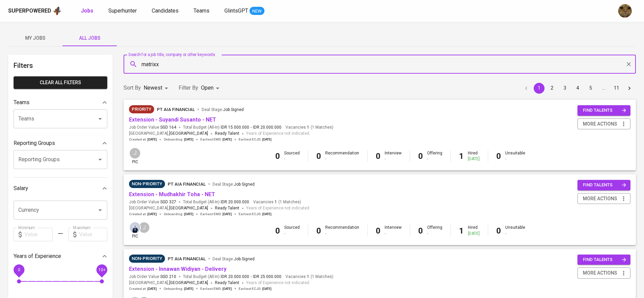 This screenshot has height=298, width=644. Describe the element at coordinates (308, 276) in the screenshot. I see `span: 1` at that location.